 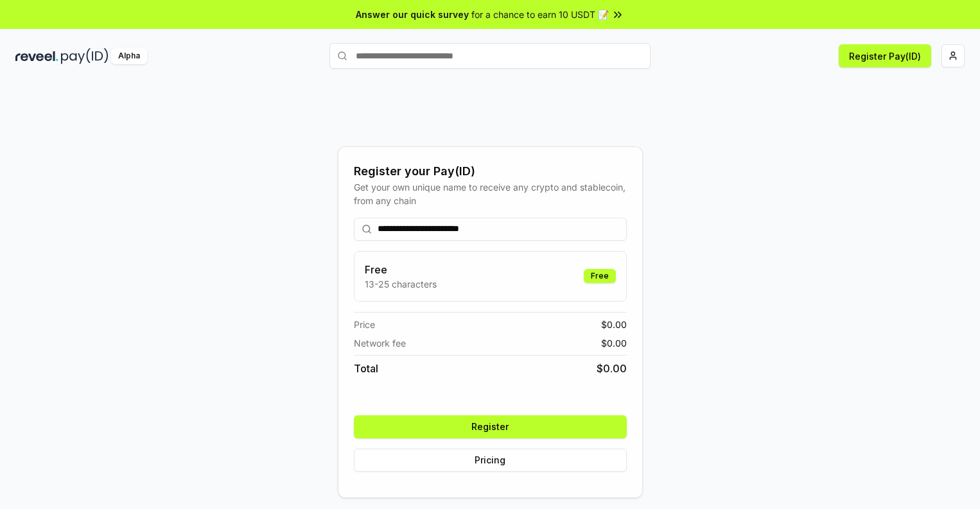 What do you see at coordinates (412, 14) in the screenshot?
I see `span: Answer our quick survey` at bounding box center [412, 14].